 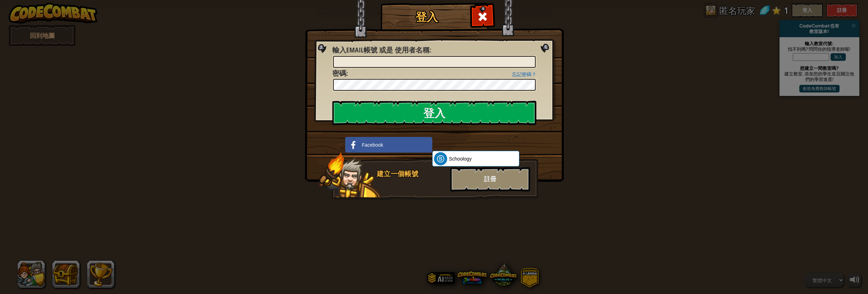 What do you see at coordinates (372, 145) in the screenshot?
I see `span: Facebook` at bounding box center [372, 145].